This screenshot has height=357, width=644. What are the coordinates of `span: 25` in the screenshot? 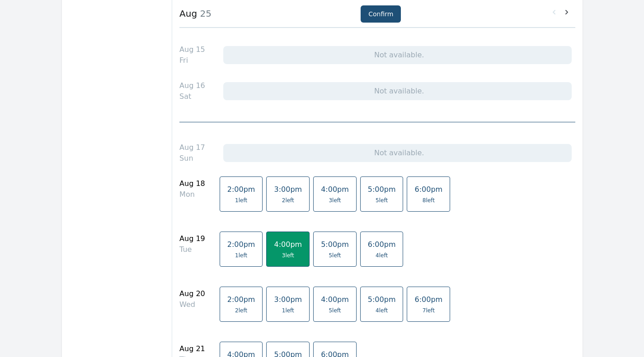 It's located at (204, 13).